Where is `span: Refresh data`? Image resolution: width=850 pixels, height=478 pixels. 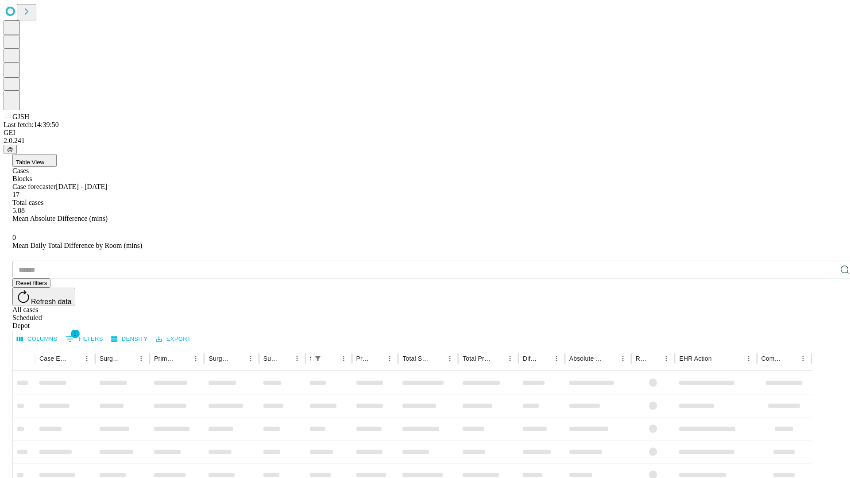 span: Refresh data is located at coordinates (51, 301).